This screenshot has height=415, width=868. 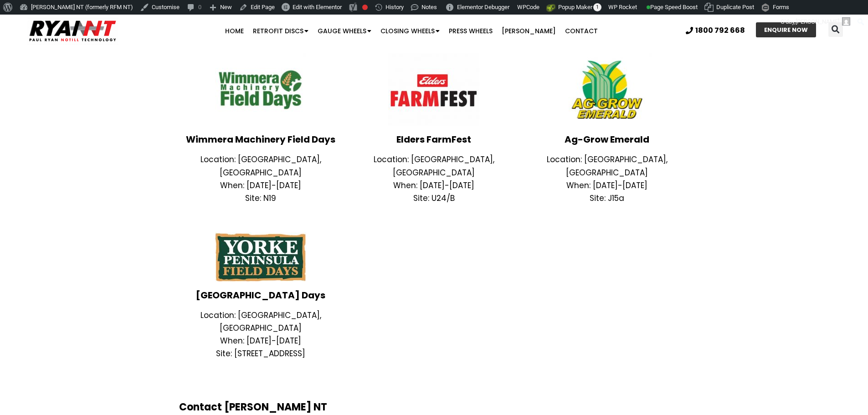 I want to click on img: Ag-Grow Field Days Logo, so click(x=607, y=89).